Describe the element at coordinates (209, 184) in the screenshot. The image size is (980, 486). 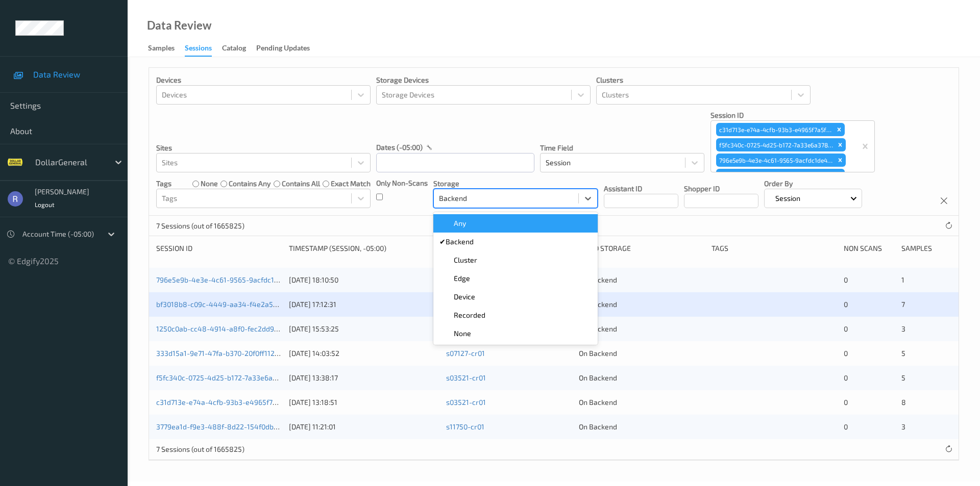
I see `label: none` at that location.